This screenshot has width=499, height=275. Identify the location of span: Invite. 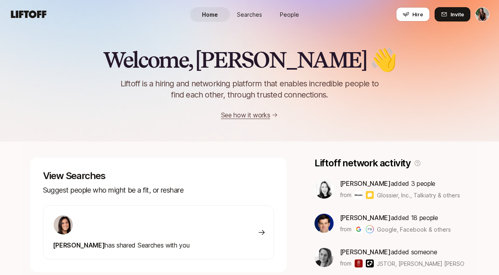
(457, 14).